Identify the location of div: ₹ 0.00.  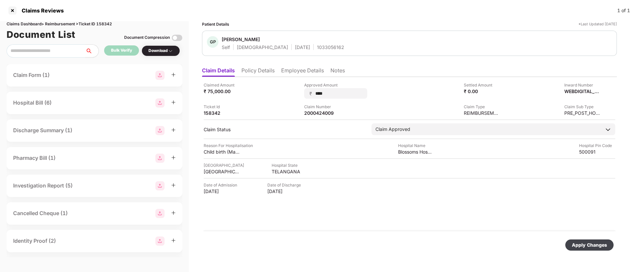
(482, 91).